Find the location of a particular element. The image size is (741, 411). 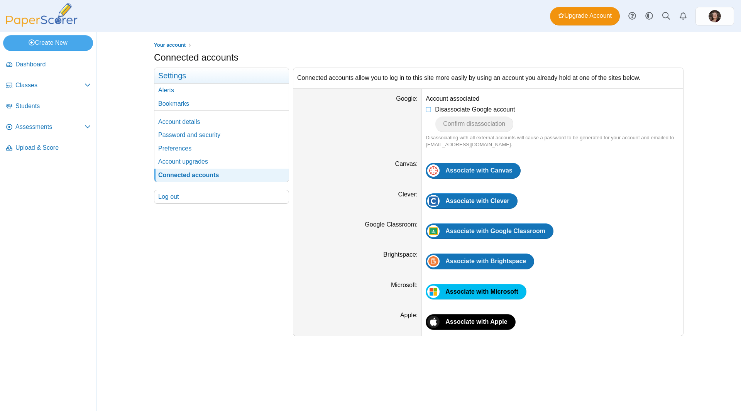

button: Confirm disassociation is located at coordinates (474, 124).